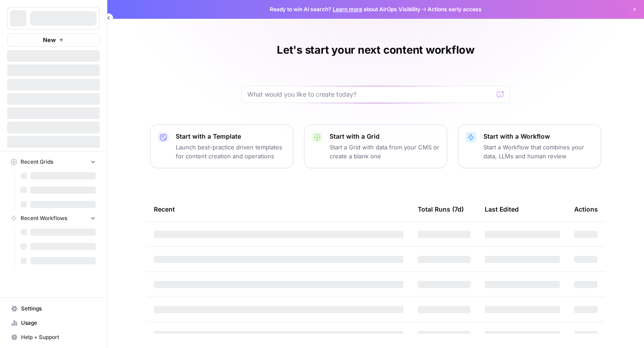 The height and width of the screenshot is (348, 644). Describe the element at coordinates (538, 152) in the screenshot. I see `p: Start a Workflow that combines your data, LLMs and human review` at that location.